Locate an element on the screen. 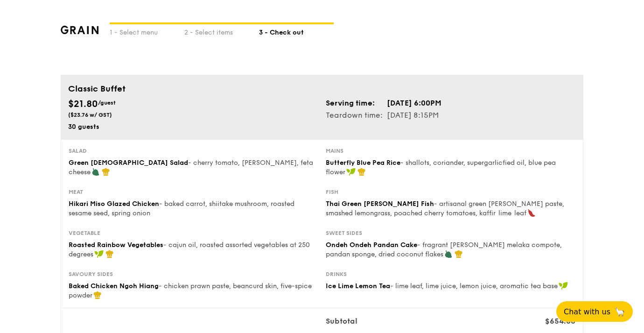  div: Meat is located at coordinates (194, 192).